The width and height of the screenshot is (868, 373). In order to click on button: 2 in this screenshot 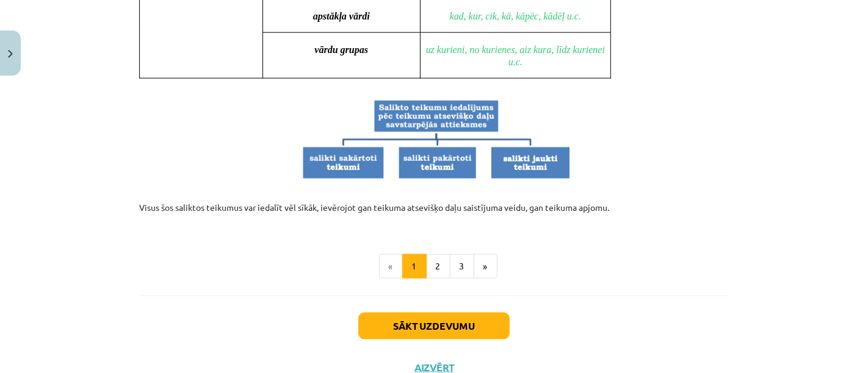, I will do `click(438, 266)`.